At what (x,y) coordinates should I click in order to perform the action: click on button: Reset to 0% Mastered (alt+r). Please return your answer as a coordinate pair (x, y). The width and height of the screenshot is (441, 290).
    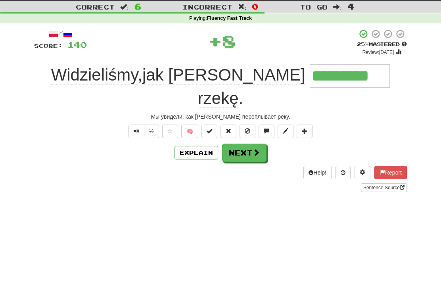
    Looking at the image, I should click on (228, 131).